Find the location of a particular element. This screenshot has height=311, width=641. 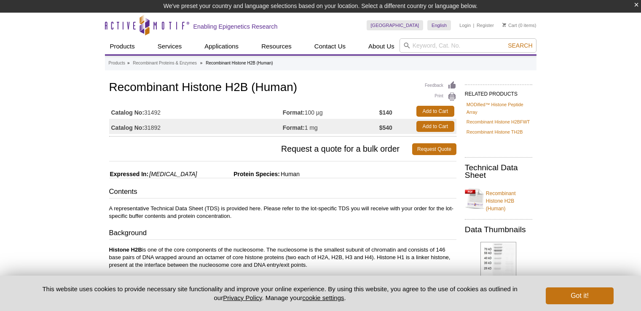

a: Cart is located at coordinates (510, 25).